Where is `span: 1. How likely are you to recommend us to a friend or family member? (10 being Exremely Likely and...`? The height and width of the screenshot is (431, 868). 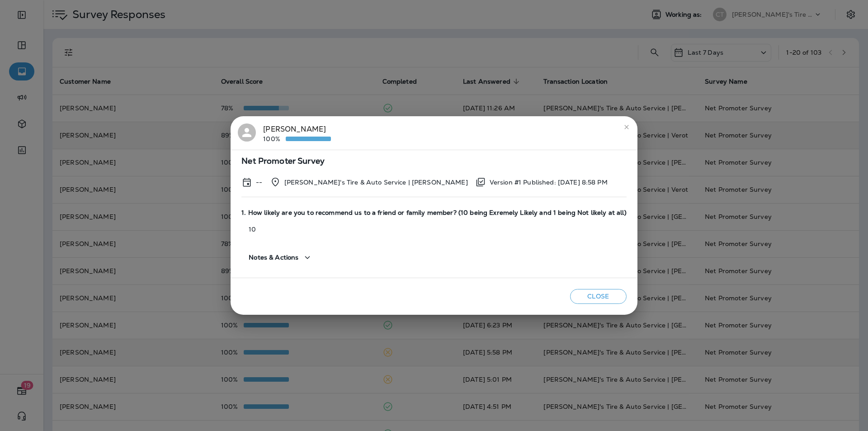
span: 1. How likely are you to recommend us to a friend or family member? (10 being Exremely Likely and... is located at coordinates (433, 213).